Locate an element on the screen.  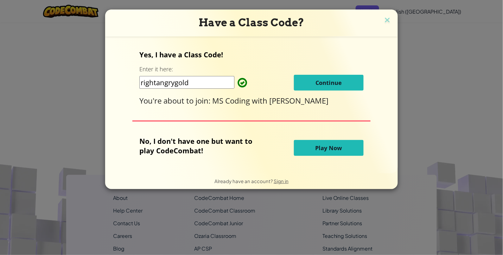
p: Yes, I have a Class Code! is located at coordinates (251, 54).